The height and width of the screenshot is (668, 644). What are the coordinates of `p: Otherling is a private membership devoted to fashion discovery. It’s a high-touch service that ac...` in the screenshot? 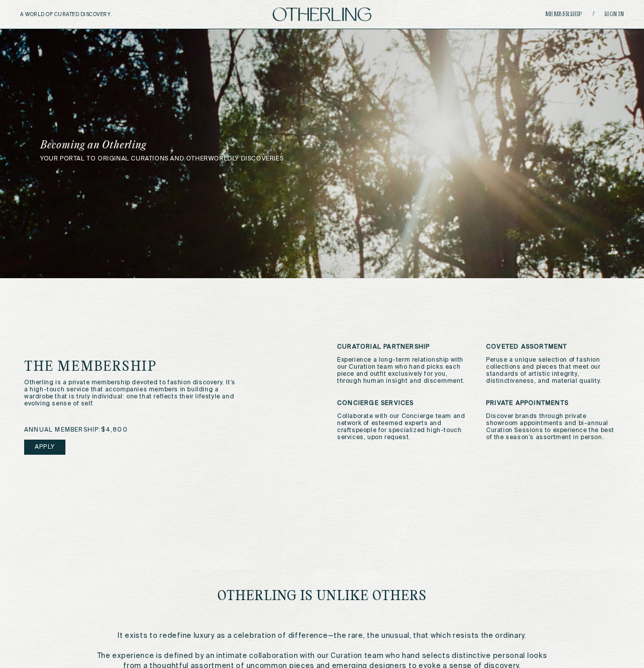 It's located at (130, 394).